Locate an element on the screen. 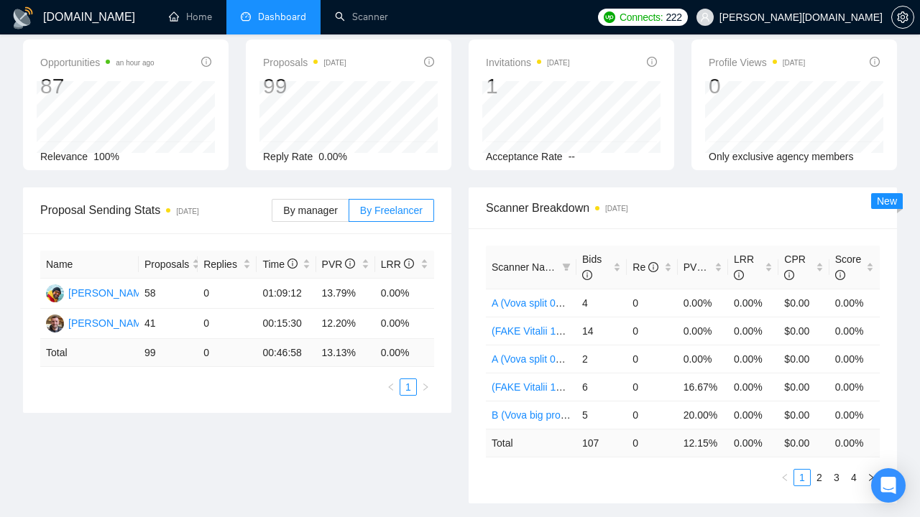  td: 13.13 % is located at coordinates (346, 353).